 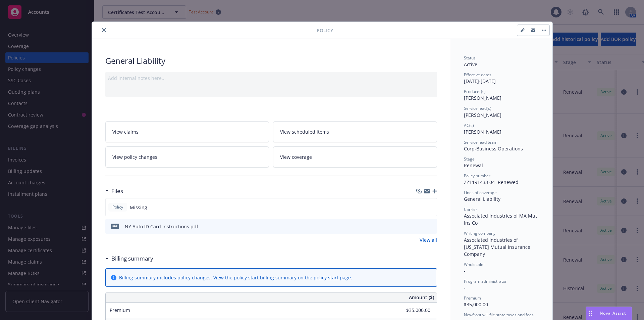 I want to click on span: Active, so click(x=470, y=64).